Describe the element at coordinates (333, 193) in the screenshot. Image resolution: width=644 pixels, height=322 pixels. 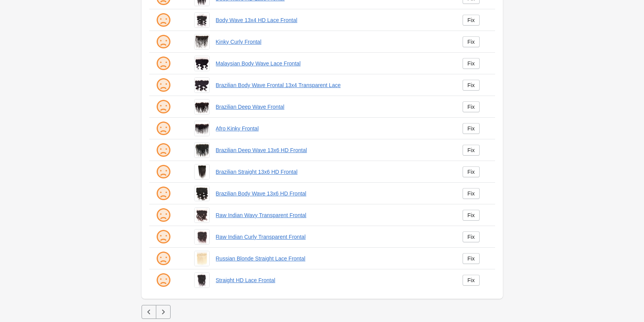
I see `a: Brazilian Body Wave 13x6 HD Frontal` at that location.